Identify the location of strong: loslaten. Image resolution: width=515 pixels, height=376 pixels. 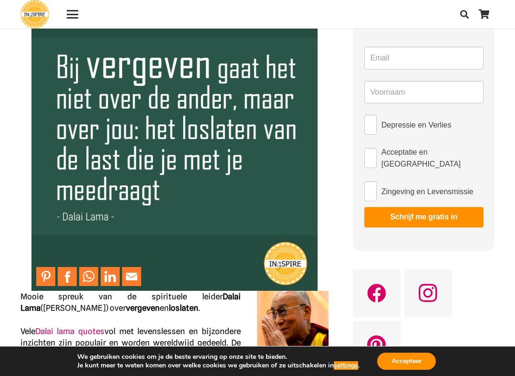
(183, 308).